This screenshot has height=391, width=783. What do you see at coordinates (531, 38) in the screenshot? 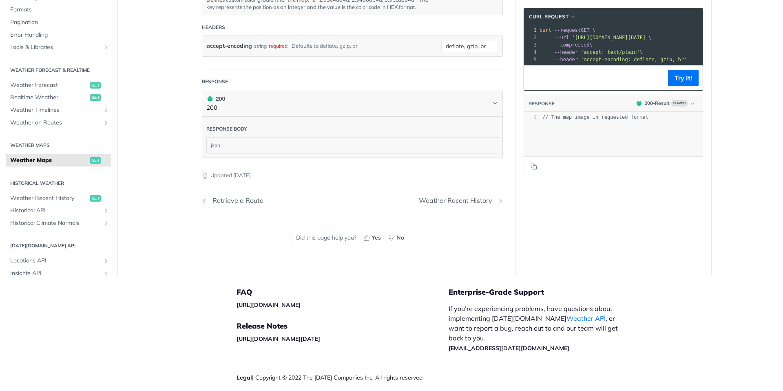
I see `div: 2` at bounding box center [531, 38].